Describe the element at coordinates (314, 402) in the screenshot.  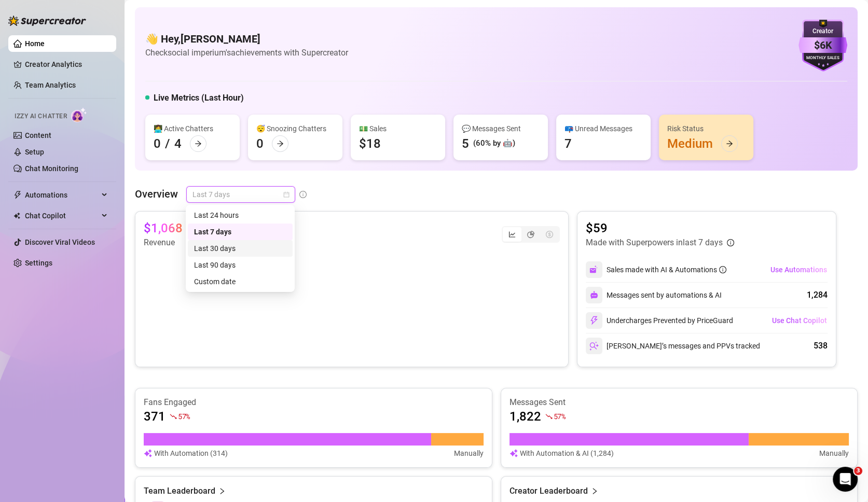
I see `article: Fans Engaged` at that location.